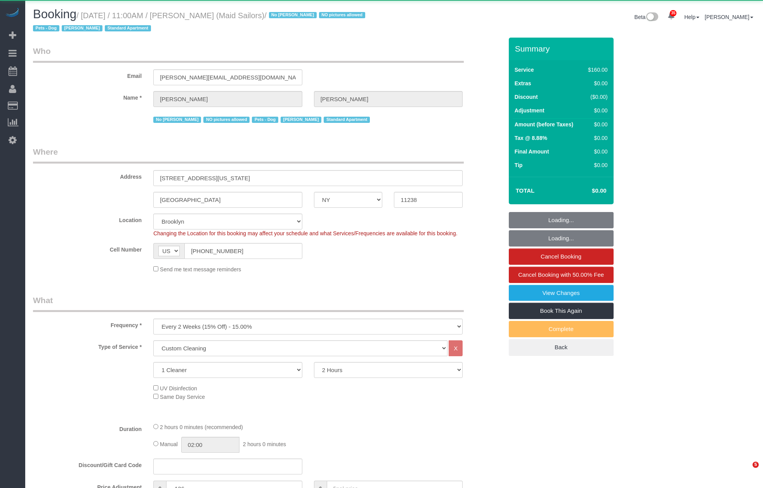 This screenshot has height=488, width=763. I want to click on label: Discount/Gift Card Code, so click(87, 464).